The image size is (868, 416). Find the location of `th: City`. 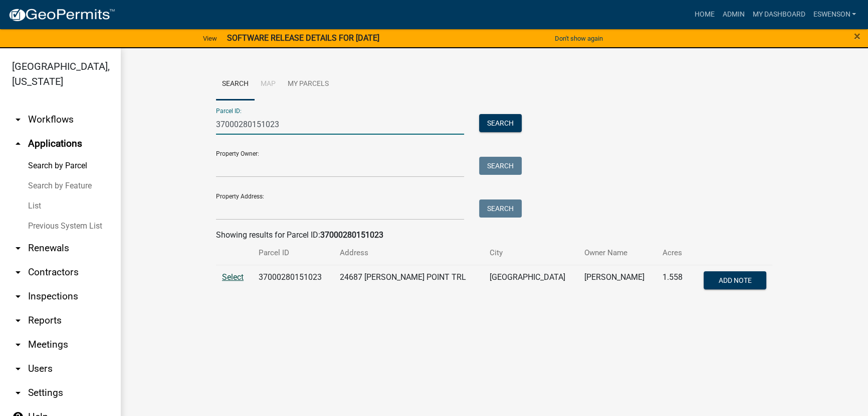

th: City is located at coordinates (532, 252).